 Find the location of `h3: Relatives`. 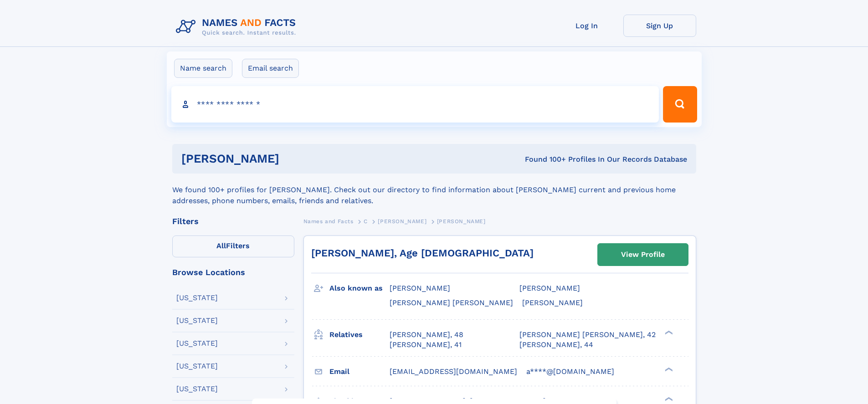

h3: Relatives is located at coordinates (359, 335).